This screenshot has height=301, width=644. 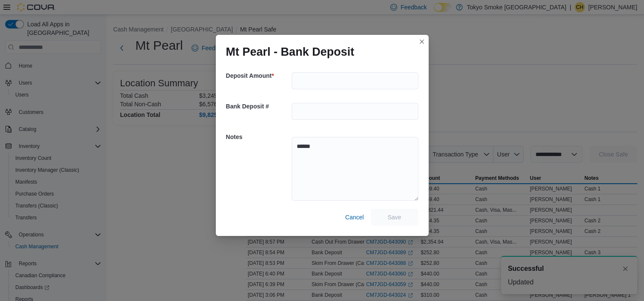 I want to click on button: Closes this modal window, so click(x=422, y=42).